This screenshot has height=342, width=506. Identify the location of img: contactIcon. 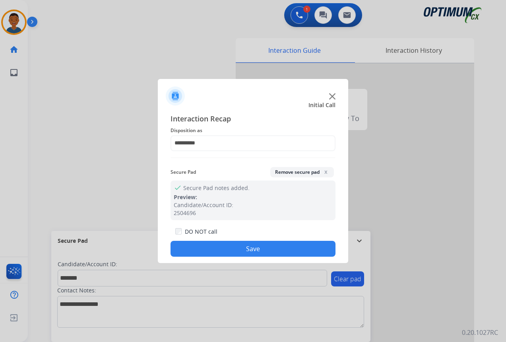
(175, 96).